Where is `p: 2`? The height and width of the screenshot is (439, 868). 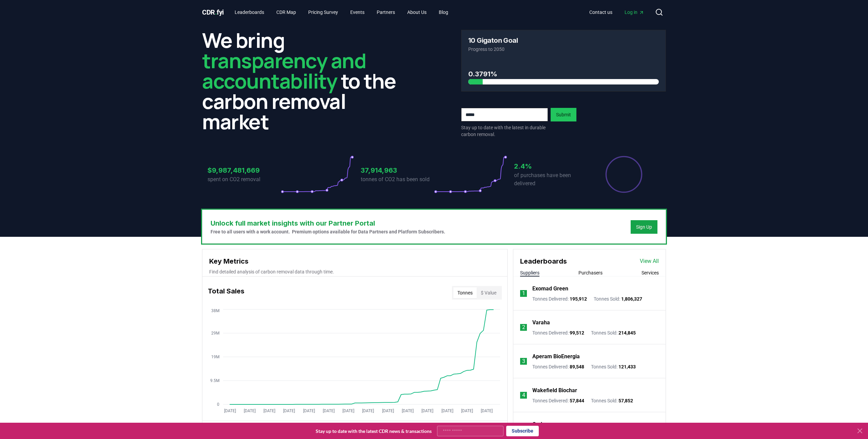 p: 2 is located at coordinates (523, 328).